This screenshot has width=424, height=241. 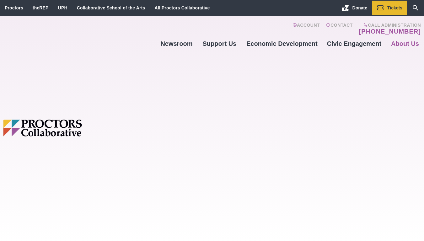 What do you see at coordinates (182, 8) in the screenshot?
I see `a: All Proctors Collaborative` at bounding box center [182, 8].